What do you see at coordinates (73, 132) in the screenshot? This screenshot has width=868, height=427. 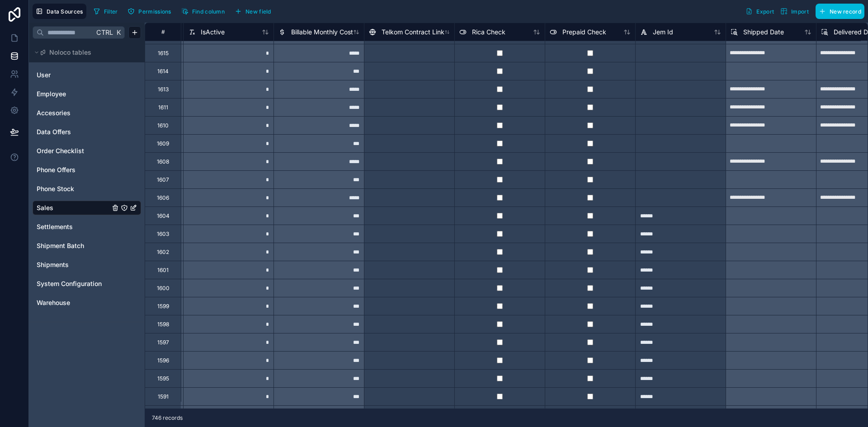 I see `a: Data Offers` at bounding box center [73, 132].